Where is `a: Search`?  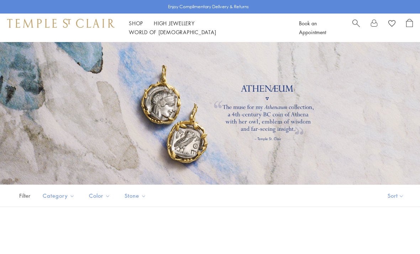 a: Search is located at coordinates (356, 28).